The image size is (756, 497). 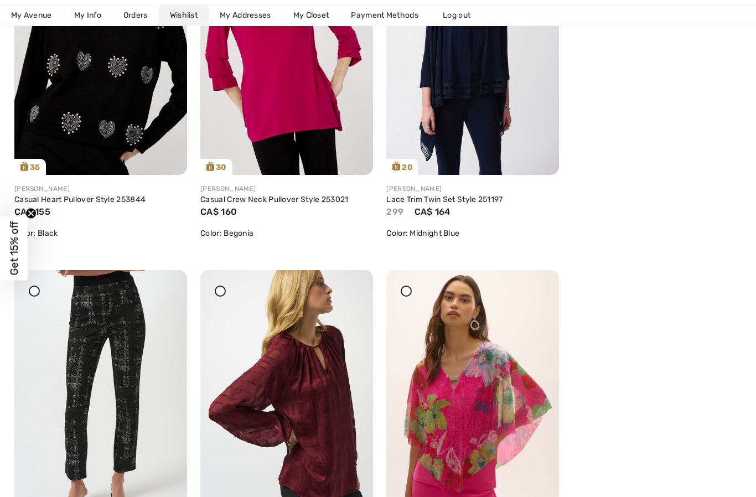 What do you see at coordinates (432, 211) in the screenshot?
I see `span: CA$ 164` at bounding box center [432, 211].